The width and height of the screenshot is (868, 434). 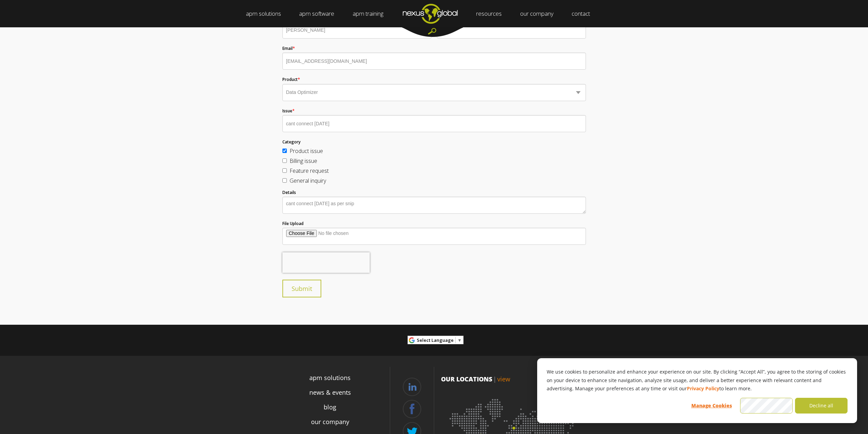 What do you see at coordinates (285, 160) in the screenshot?
I see `input: Billing issue` at bounding box center [285, 160].